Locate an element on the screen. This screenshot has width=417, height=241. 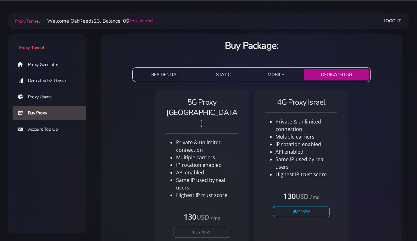
a: Proxy Usage is located at coordinates (52, 97).